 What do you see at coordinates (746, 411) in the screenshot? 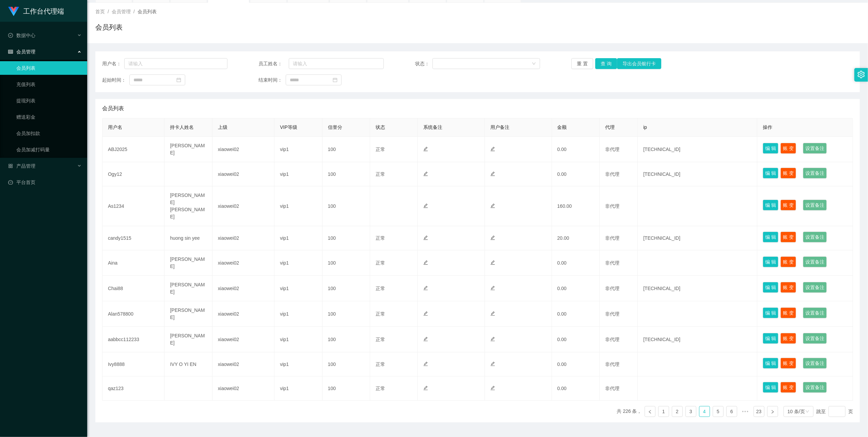
I see `li: 向后 5 页` at bounding box center [746, 411].